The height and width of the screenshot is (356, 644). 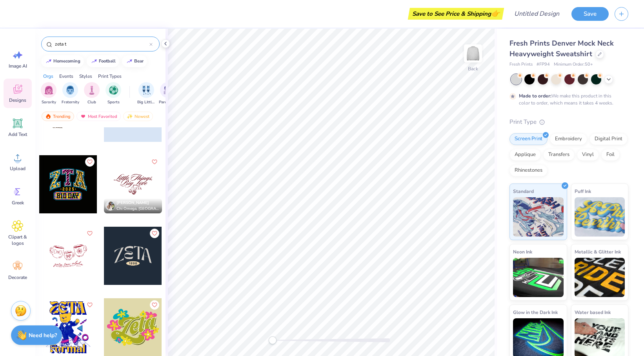 I want to click on span: Greek, so click(x=18, y=203).